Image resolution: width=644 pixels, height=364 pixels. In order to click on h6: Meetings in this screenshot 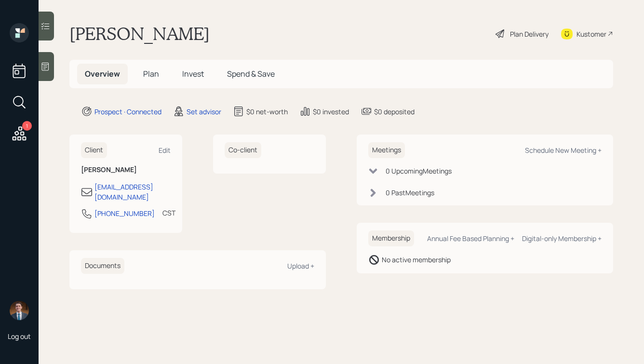, I will do `click(386, 150)`.